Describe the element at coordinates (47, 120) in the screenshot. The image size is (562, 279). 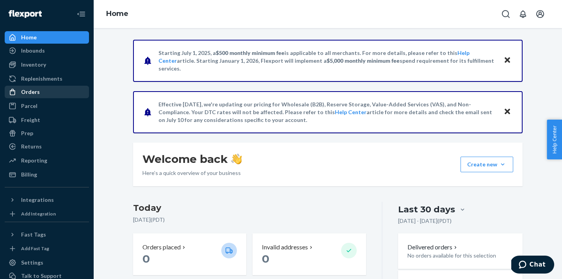
I see `a: Freight` at that location.